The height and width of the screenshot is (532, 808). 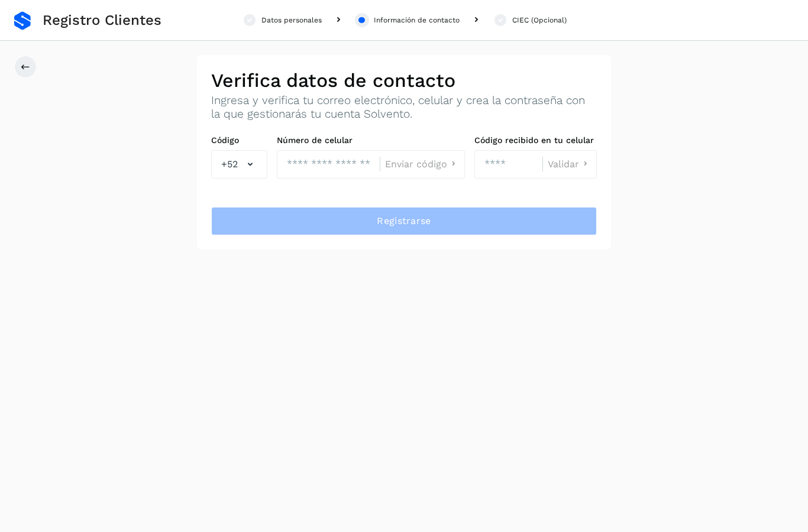 What do you see at coordinates (416, 164) in the screenshot?
I see `span: Enviar código` at bounding box center [416, 164].